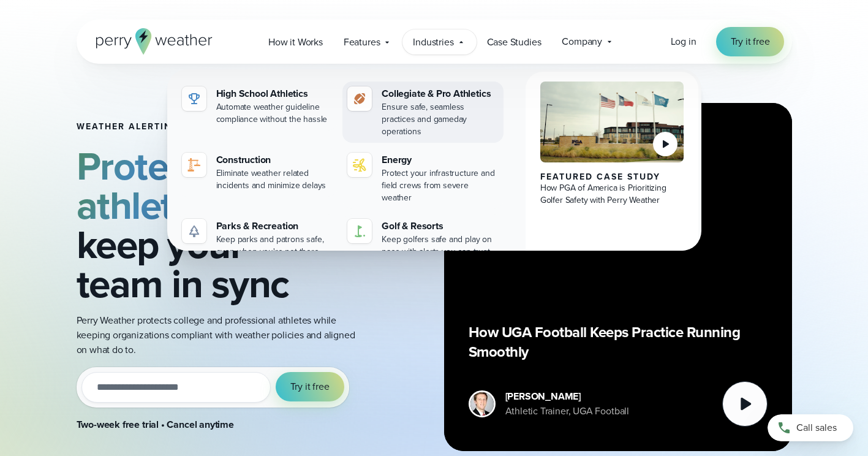 This screenshot has height=456, width=868. What do you see at coordinates (440, 160) in the screenshot?
I see `div: Energy` at bounding box center [440, 160].